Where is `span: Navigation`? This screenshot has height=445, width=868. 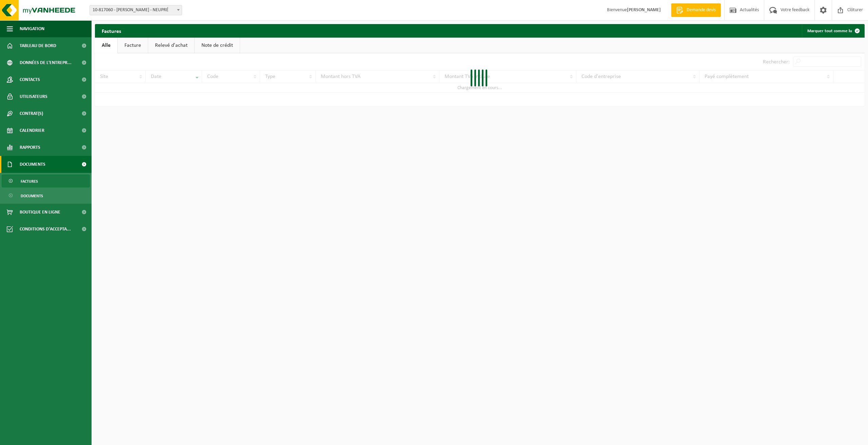
span: Navigation is located at coordinates (32, 29).